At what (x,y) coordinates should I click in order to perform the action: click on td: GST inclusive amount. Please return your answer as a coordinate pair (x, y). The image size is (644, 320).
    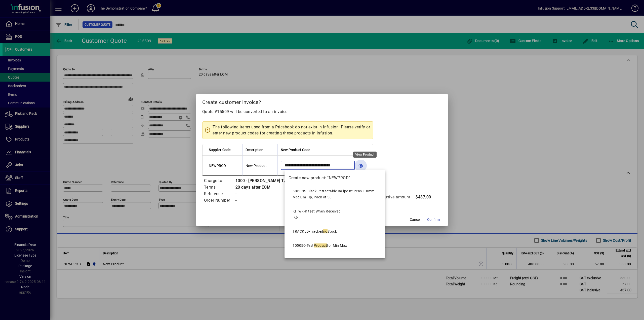
    Looking at the image, I should click on (392, 197).